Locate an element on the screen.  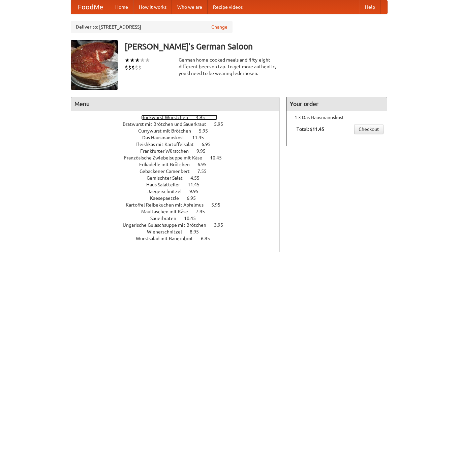
a: Change is located at coordinates (219, 27).